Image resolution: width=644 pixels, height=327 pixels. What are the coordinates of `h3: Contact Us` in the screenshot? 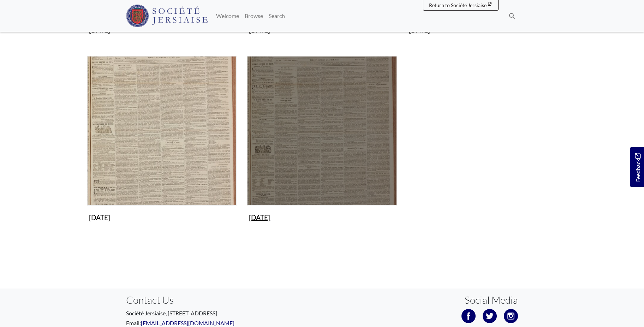 It's located at (222, 300).